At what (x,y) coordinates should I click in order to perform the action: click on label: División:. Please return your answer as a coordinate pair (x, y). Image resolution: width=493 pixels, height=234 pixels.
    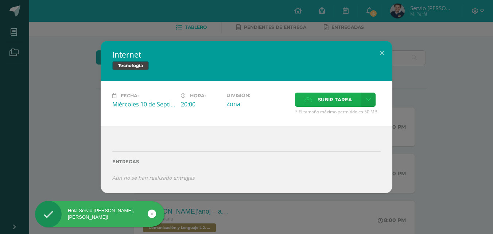
    Looking at the image, I should click on (258, 95).